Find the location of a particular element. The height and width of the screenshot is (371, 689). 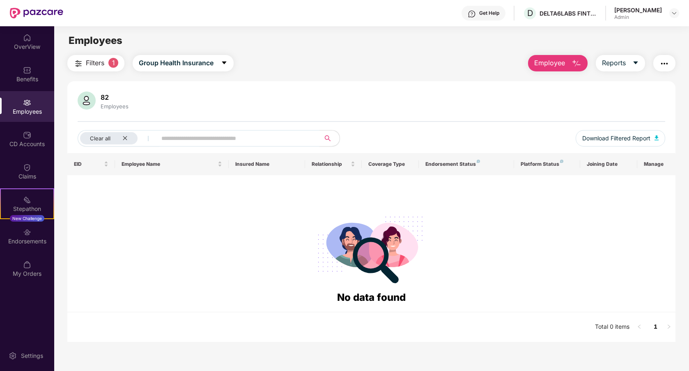

span: left is located at coordinates (640, 327).